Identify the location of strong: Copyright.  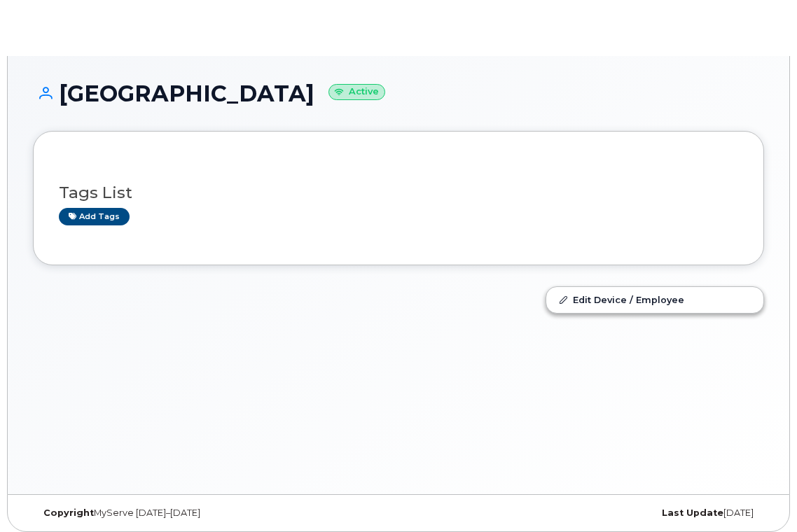
(69, 512).